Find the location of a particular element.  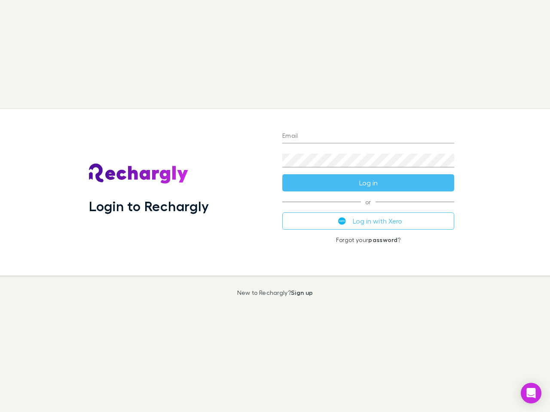

a: Sign up is located at coordinates (302, 293).